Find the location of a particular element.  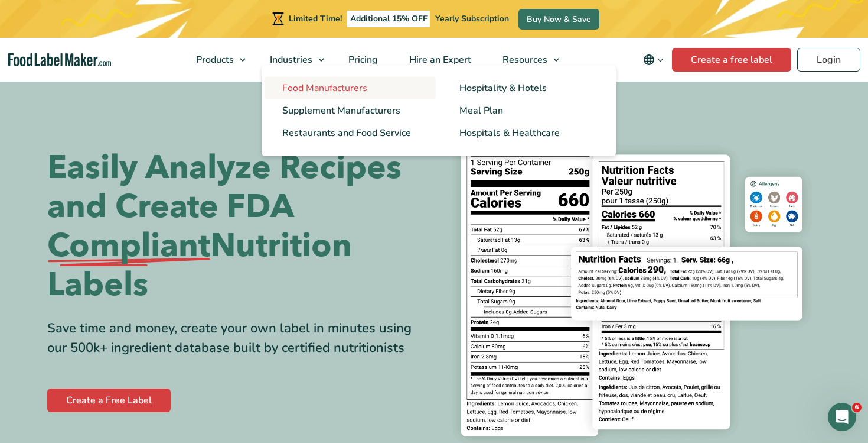

a: Pricing is located at coordinates (362, 60).